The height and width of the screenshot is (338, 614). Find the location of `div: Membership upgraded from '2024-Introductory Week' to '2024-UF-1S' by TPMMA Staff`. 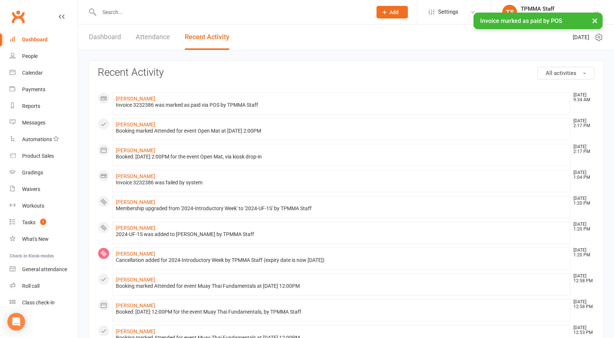

div: Membership upgraded from '2024-Introductory Week' to '2024-UF-1S' by TPMMA Staff is located at coordinates (341, 208).